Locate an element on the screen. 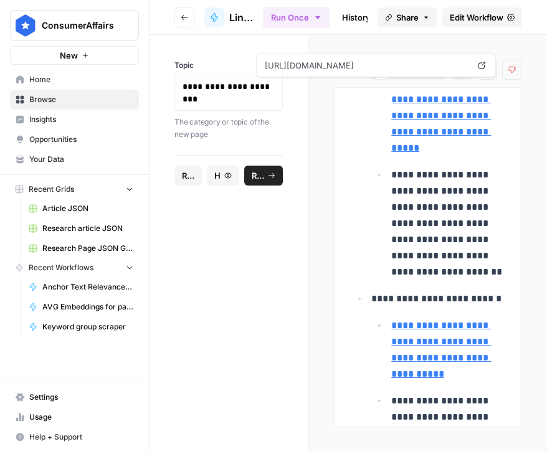 The width and height of the screenshot is (547, 452). a: Home is located at coordinates (74, 80).